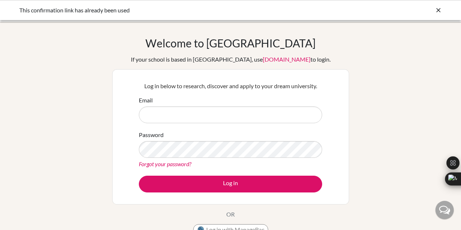 The image size is (461, 230). What do you see at coordinates (230, 86) in the screenshot?
I see `p: Log in below to research, discover and apply to your dream university.` at bounding box center [230, 86].